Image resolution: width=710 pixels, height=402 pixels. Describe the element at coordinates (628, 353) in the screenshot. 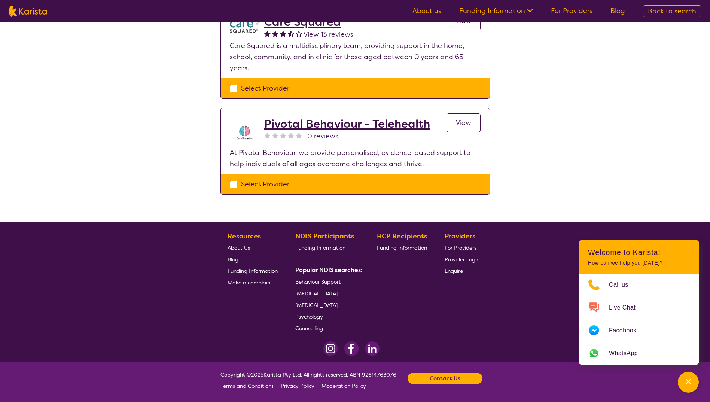

I see `span: WhatsApp` at that location.